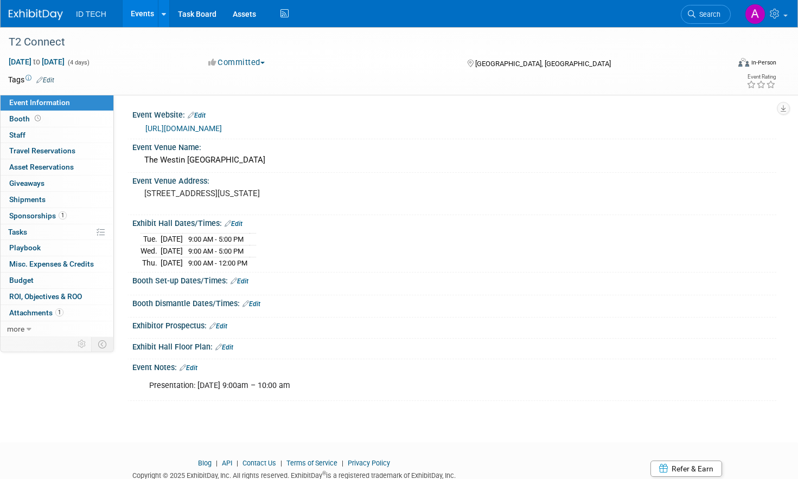 Image resolution: width=798 pixels, height=479 pixels. Describe the element at coordinates (57, 232) in the screenshot. I see `a: Tasks` at that location.